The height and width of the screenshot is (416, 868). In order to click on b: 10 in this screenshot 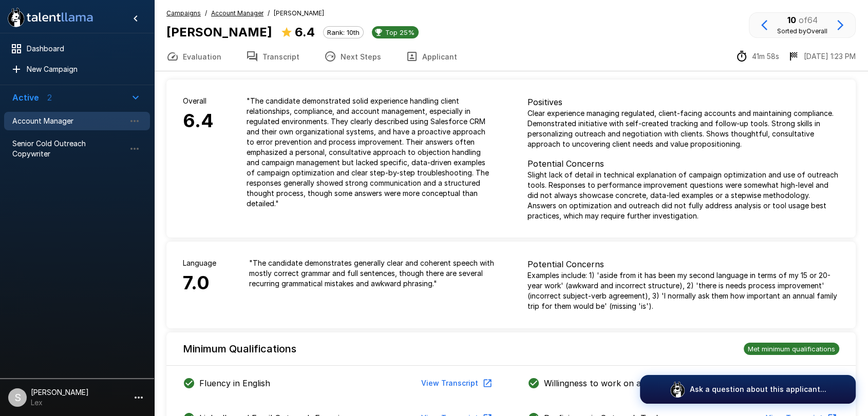, I will do `click(792, 20)`.